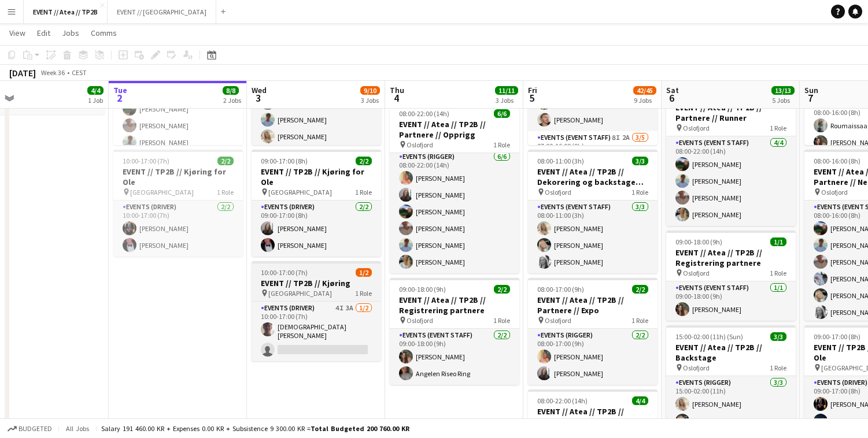 This screenshot has width=868, height=438. What do you see at coordinates (672, 90) in the screenshot?
I see `span: Sat` at bounding box center [672, 90].